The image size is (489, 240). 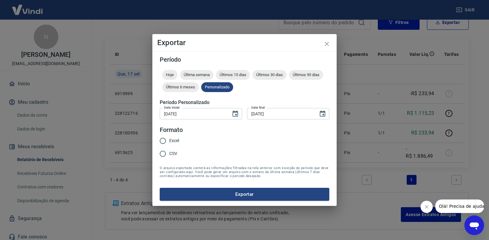 What do you see at coordinates (244, 60) in the screenshot?
I see `h5: Período` at bounding box center [244, 60].